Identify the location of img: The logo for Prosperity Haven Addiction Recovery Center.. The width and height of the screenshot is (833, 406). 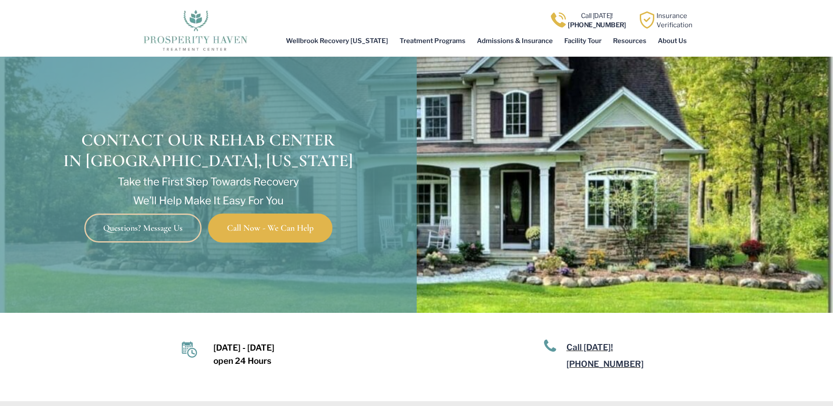
(195, 29).